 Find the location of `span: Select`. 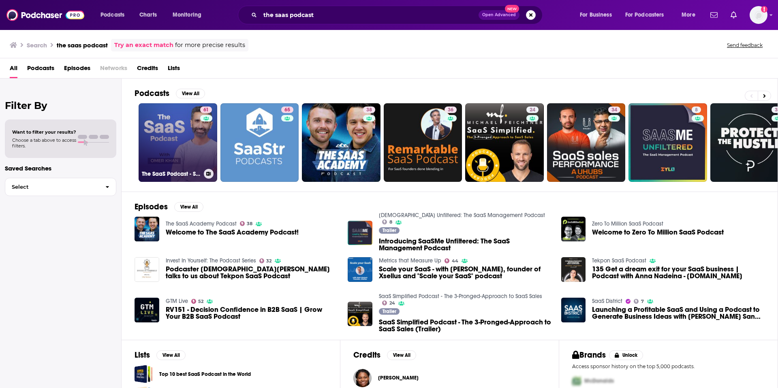

span: Select is located at coordinates (52, 187).